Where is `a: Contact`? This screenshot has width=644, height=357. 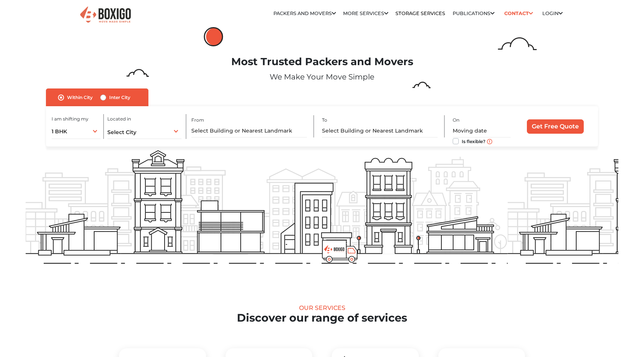
a: Contact is located at coordinates (518, 13).